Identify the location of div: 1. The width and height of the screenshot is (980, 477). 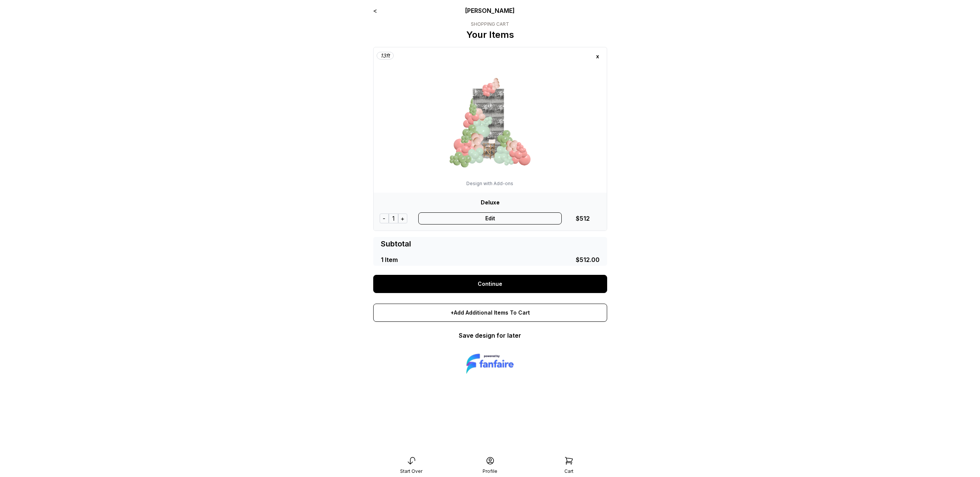
(393, 218).